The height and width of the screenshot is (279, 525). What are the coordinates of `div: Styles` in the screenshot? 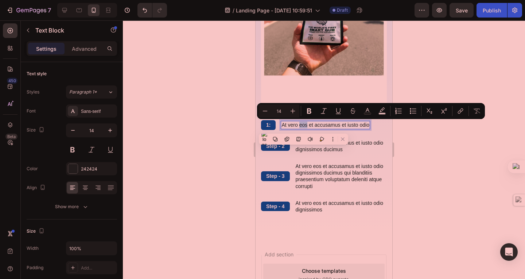 It's located at (33, 92).